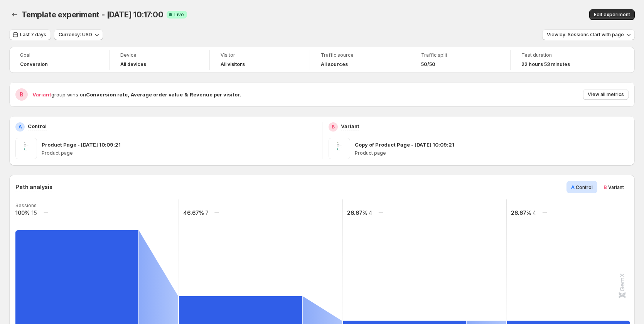 Image resolution: width=644 pixels, height=324 pixels. What do you see at coordinates (159, 55) in the screenshot?
I see `span: Device` at bounding box center [159, 55].